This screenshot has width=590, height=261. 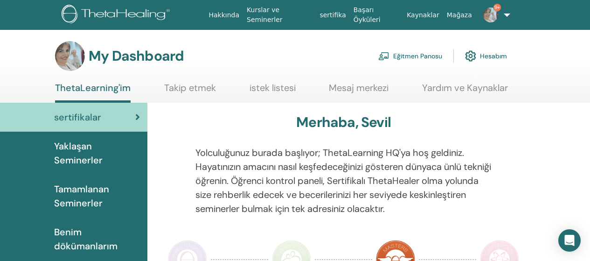 I want to click on h3: My Dashboard, so click(x=136, y=56).